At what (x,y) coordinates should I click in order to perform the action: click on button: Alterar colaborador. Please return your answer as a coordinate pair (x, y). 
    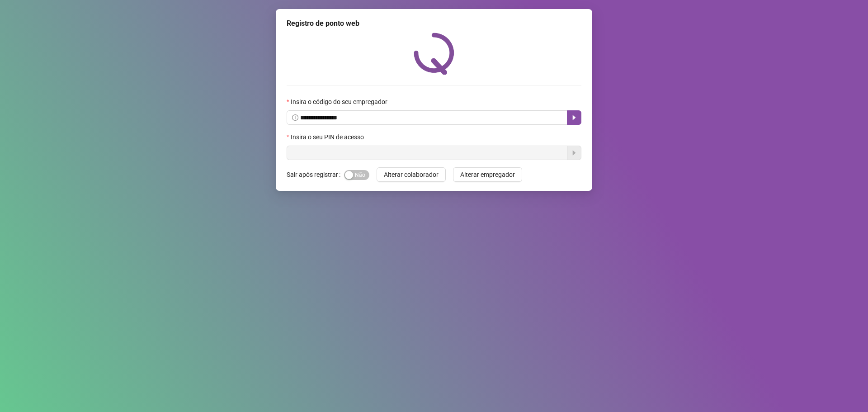
    Looking at the image, I should click on (411, 175).